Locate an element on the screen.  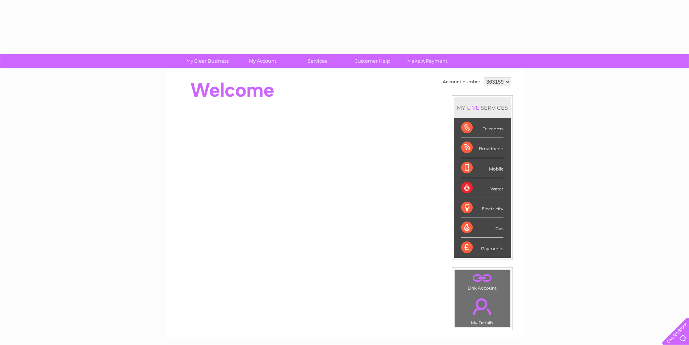
div: MY SERVICES is located at coordinates (482, 107).